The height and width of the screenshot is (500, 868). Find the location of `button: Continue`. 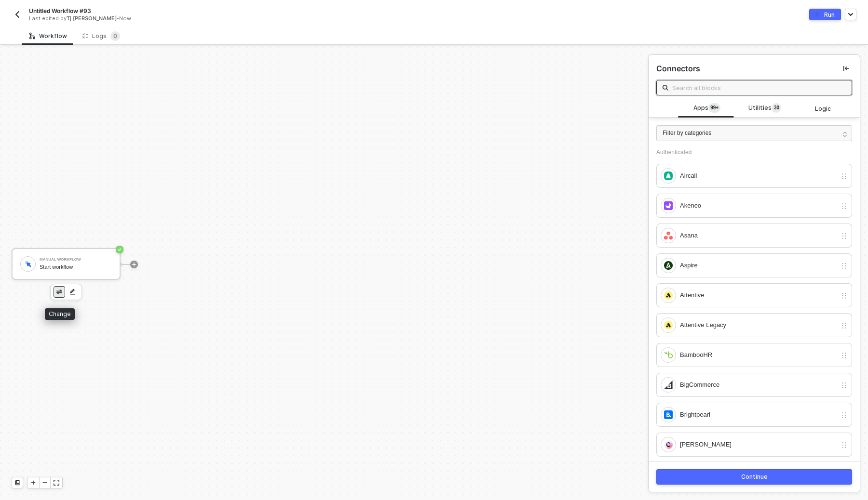

button: Continue is located at coordinates (754, 477).